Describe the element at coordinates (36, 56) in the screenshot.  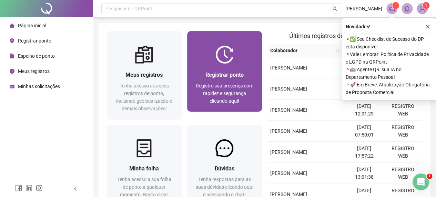
I see `span: Espelho de ponto` at that location.